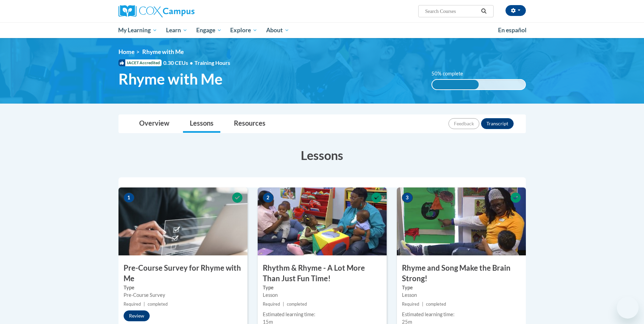 The width and height of the screenshot is (644, 324). Describe the element at coordinates (183, 11) in the screenshot. I see `a: Cox Campus` at that location.